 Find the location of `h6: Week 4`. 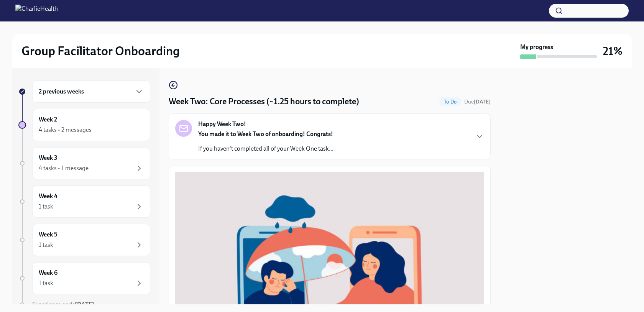

h6: Week 4 is located at coordinates (48, 196).